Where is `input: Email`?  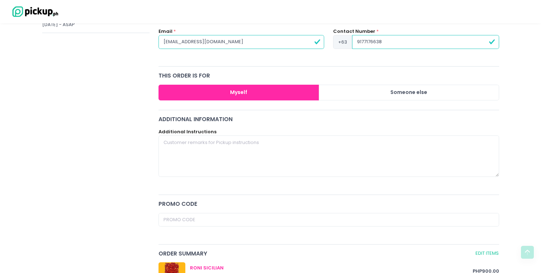
input: Email is located at coordinates (241, 42).